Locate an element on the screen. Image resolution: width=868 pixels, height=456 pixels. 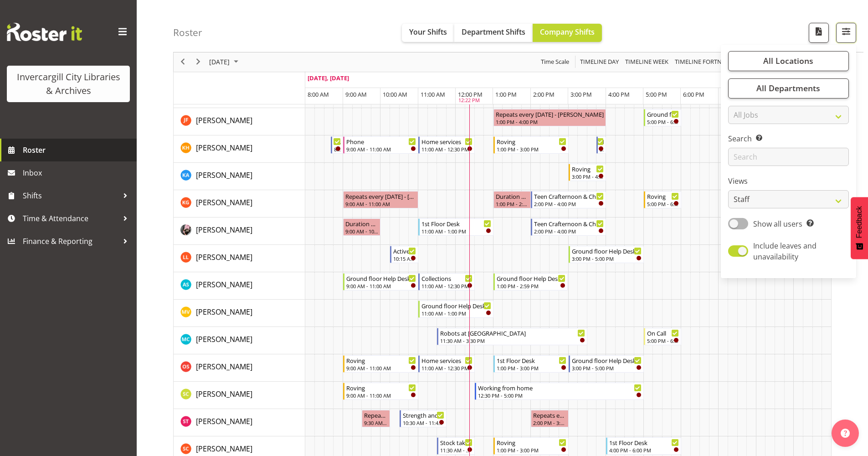
h4: Roster is located at coordinates (188, 33).